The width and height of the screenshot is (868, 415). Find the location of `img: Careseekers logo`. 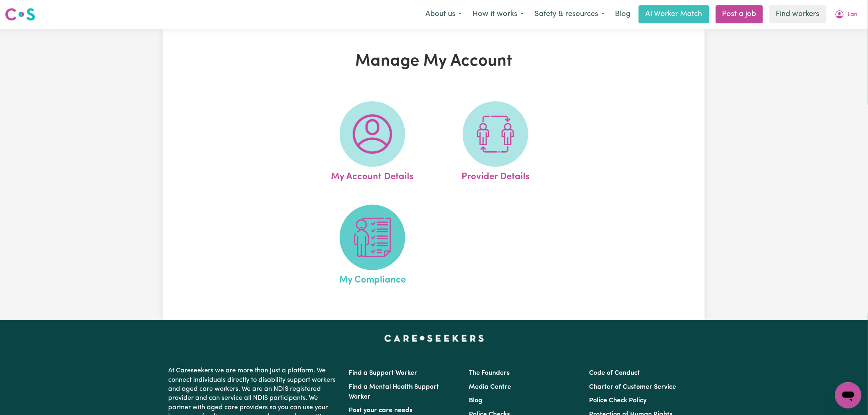

img: Careseekers logo is located at coordinates (20, 14).